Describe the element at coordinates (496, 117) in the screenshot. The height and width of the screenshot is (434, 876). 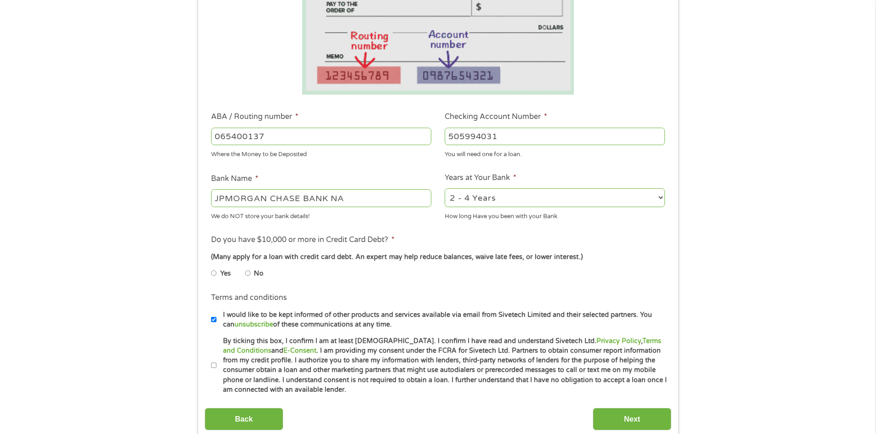
I see `label: Checking Account Number` at that location.